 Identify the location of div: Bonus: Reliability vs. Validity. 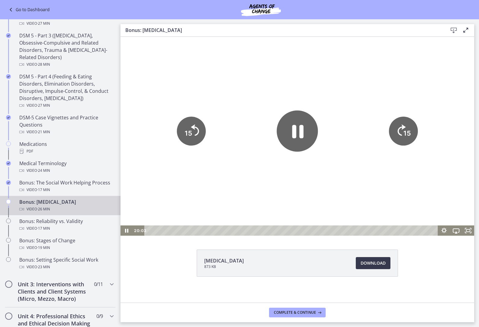
(66, 225).